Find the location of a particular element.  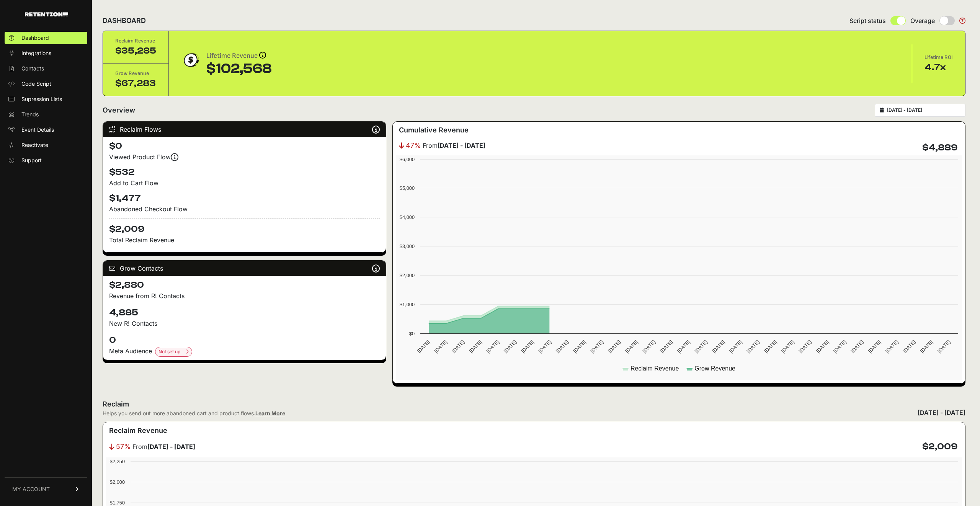

h4: 0 is located at coordinates (244, 340).